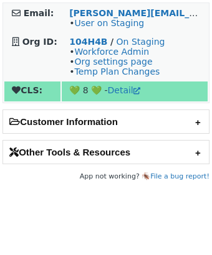 This screenshot has height=255, width=212. What do you see at coordinates (111, 52) in the screenshot?
I see `a: Workforce Admin` at bounding box center [111, 52].